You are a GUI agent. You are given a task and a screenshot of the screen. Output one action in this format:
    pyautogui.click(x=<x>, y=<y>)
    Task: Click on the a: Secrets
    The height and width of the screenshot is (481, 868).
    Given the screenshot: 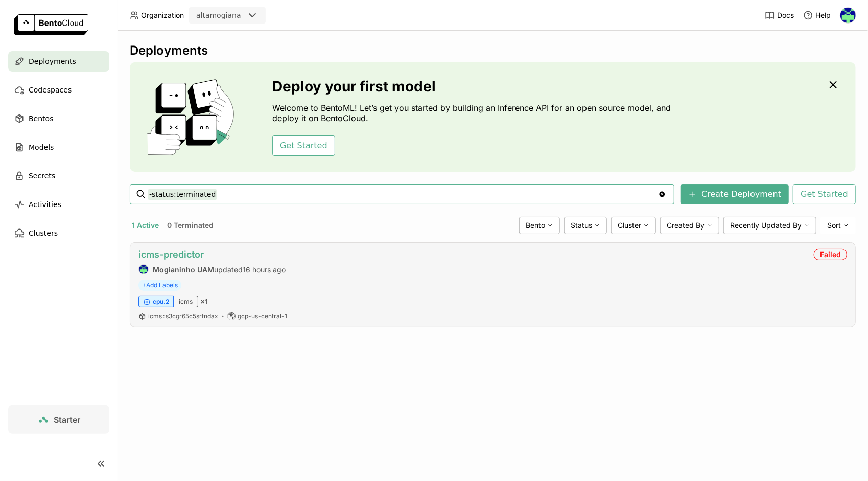 What is the action you would take?
    pyautogui.click(x=58, y=176)
    